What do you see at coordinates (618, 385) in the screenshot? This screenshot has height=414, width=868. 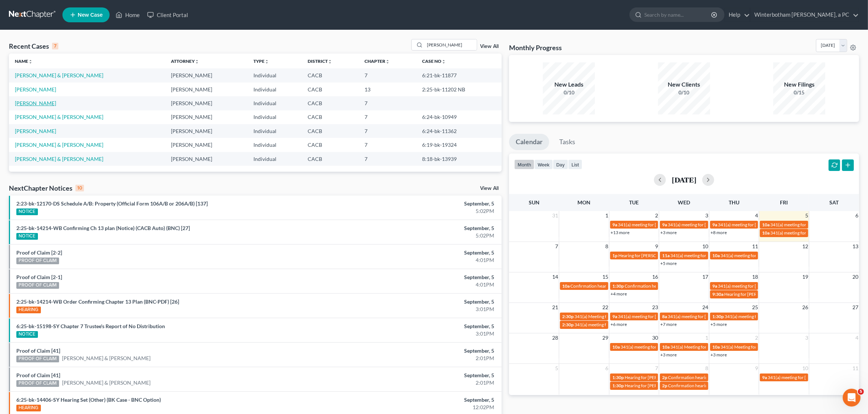 I see `span: 1:30p` at bounding box center [618, 385].